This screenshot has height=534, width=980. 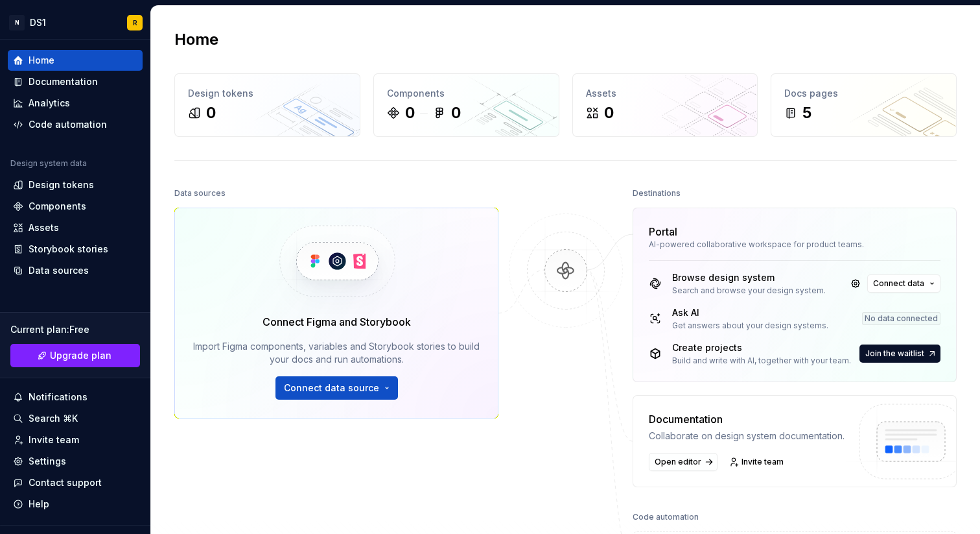 I want to click on div: Home, so click(x=41, y=60).